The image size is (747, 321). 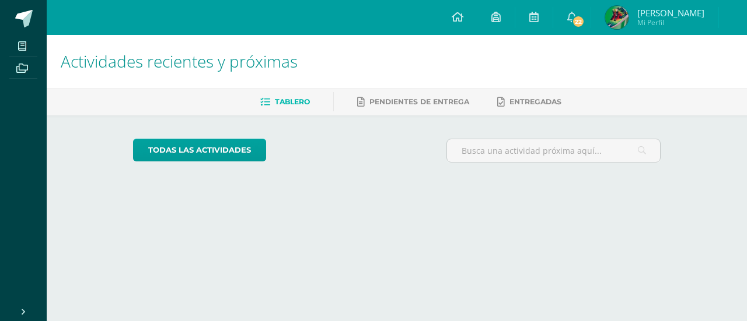 I want to click on span: Mi Perfil, so click(x=670, y=22).